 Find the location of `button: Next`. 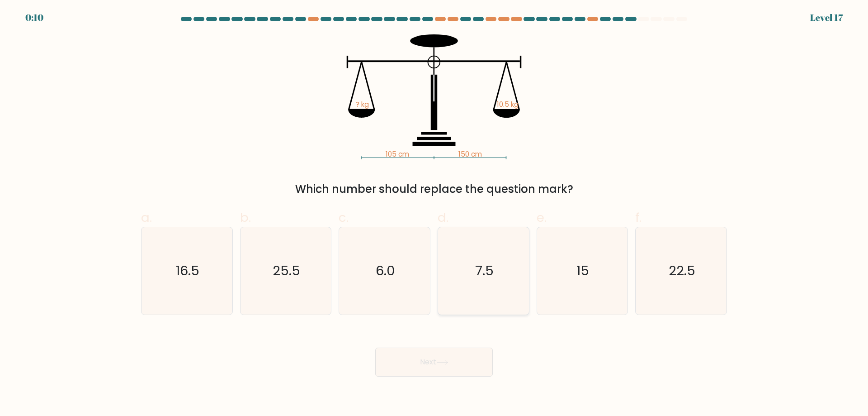

button: Next is located at coordinates (434, 362).